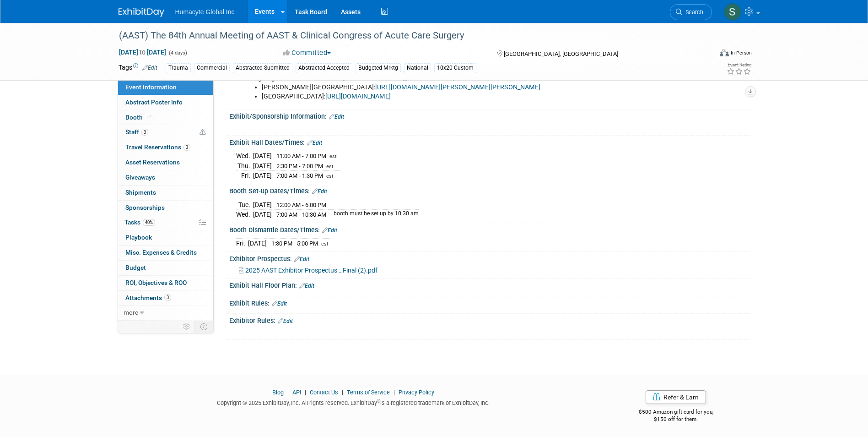 Image resolution: width=868 pixels, height=437 pixels. What do you see at coordinates (139, 117) in the screenshot?
I see `span: Booth` at bounding box center [139, 117].